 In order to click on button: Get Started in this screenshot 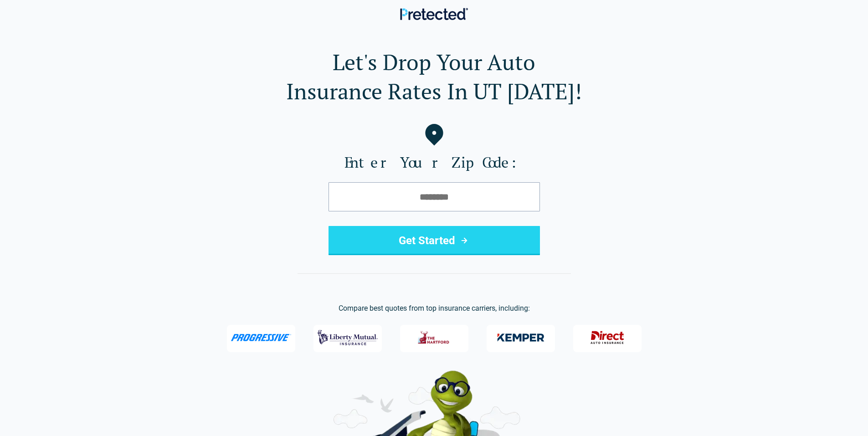, I will do `click(435, 240)`.